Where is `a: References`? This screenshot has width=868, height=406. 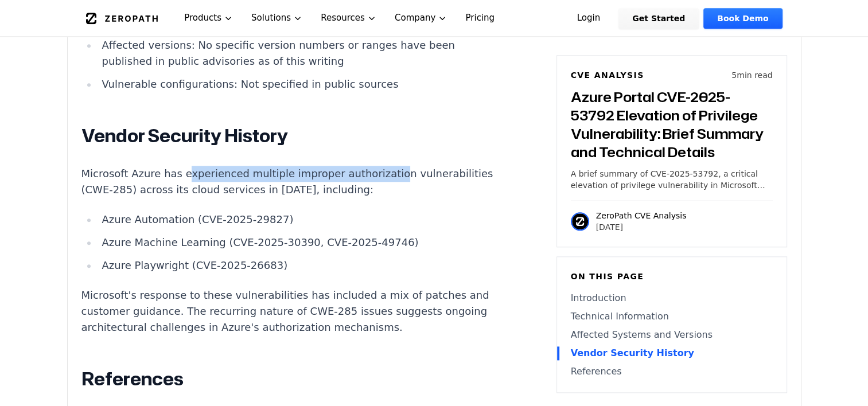
a: References is located at coordinates (672, 371).